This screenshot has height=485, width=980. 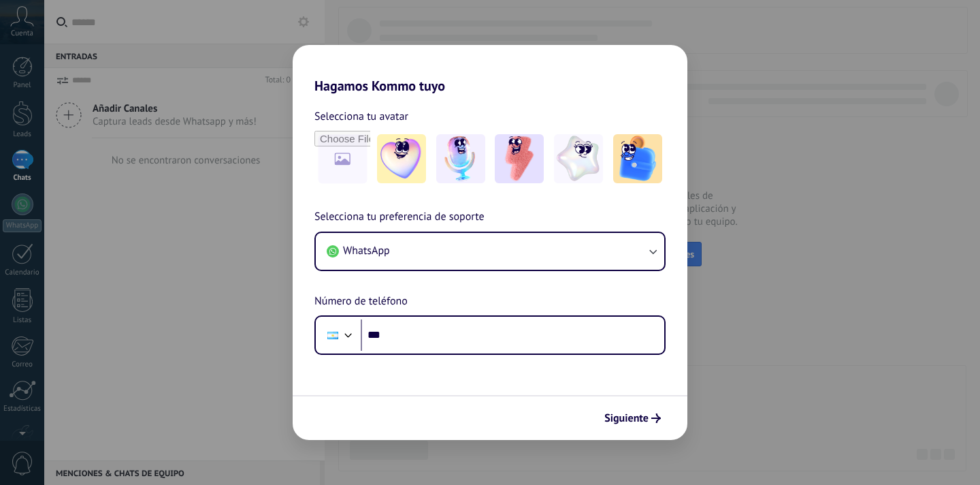 What do you see at coordinates (366, 250) in the screenshot?
I see `span: WhatsApp` at bounding box center [366, 250].